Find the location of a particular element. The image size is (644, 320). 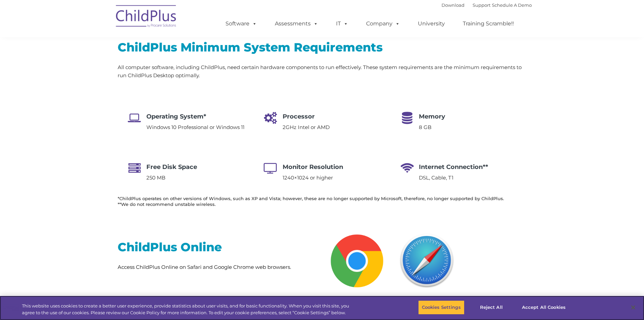

a: Software is located at coordinates (241, 24).